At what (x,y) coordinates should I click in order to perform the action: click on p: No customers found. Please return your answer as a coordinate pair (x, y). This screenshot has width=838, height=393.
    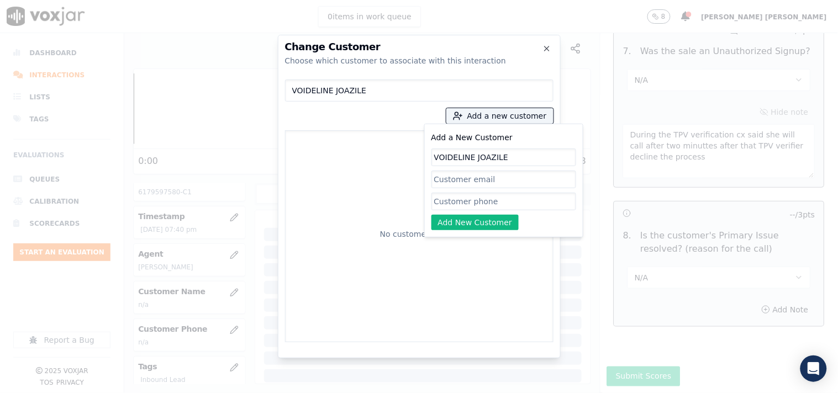
    Looking at the image, I should click on (419, 234).